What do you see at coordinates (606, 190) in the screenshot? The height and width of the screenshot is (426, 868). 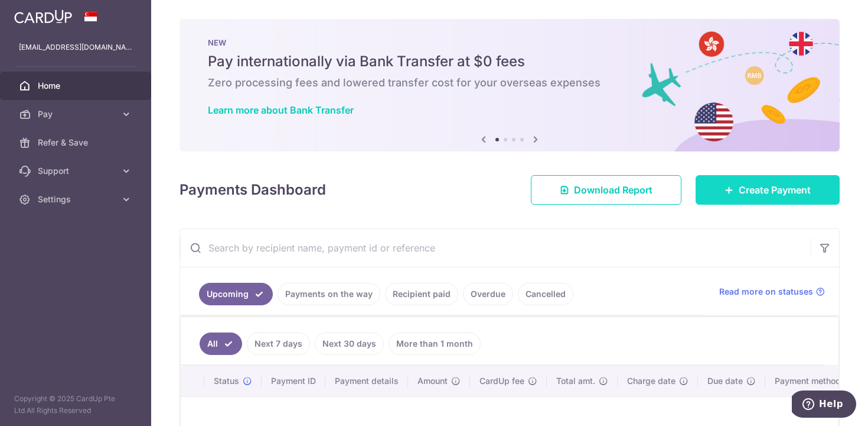 I see `a: Download Report` at bounding box center [606, 190].